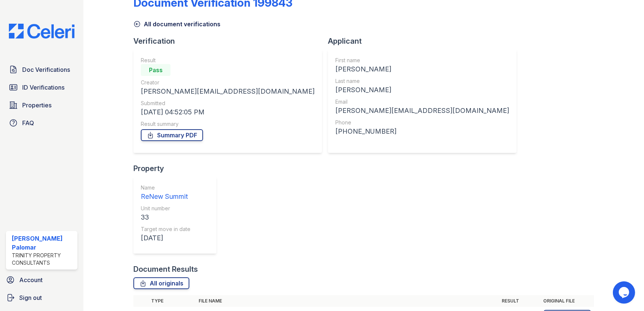 The image size is (644, 311). What do you see at coordinates (161, 283) in the screenshot?
I see `a: All originals` at bounding box center [161, 283].